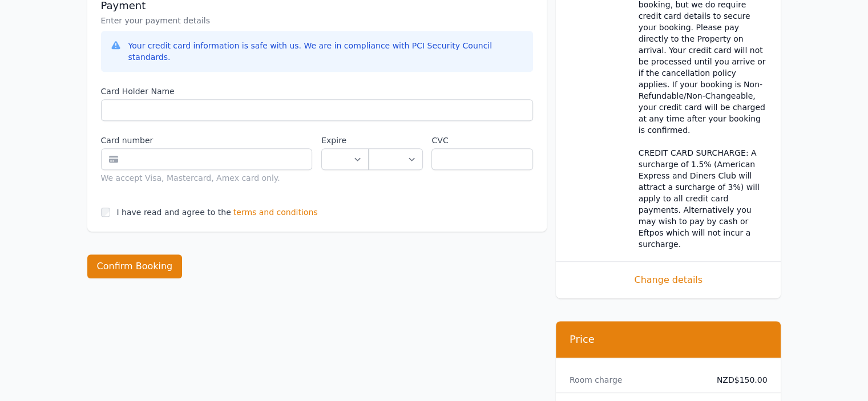  Describe the element at coordinates (135, 266) in the screenshot. I see `button: Confirm Booking` at that location.